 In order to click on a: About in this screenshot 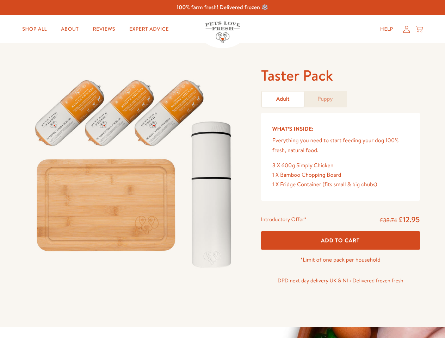, I will do `click(70, 29)`.